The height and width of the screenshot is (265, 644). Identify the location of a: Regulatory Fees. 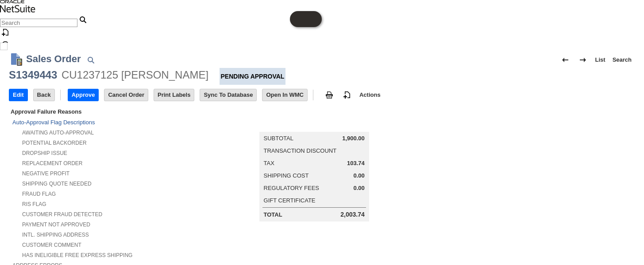
(291, 187).